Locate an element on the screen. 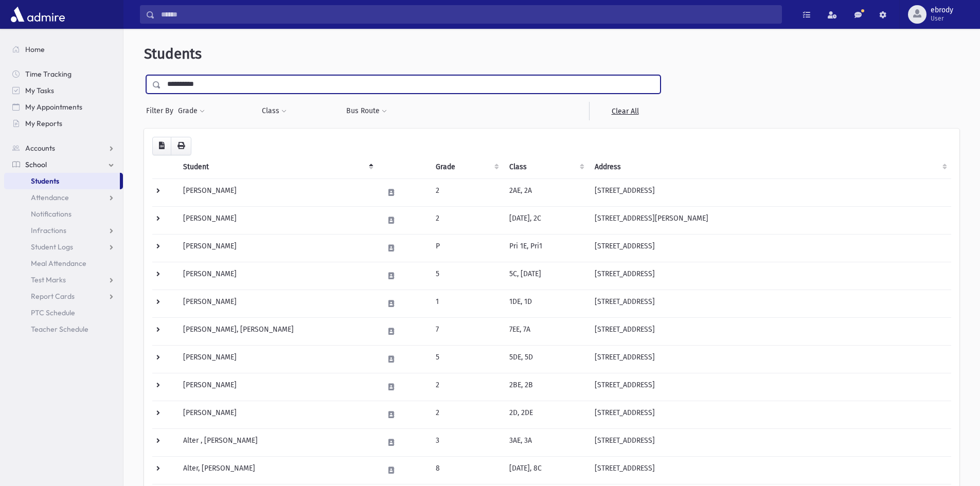 This screenshot has width=980, height=486. span: Filter By is located at coordinates (161, 110).